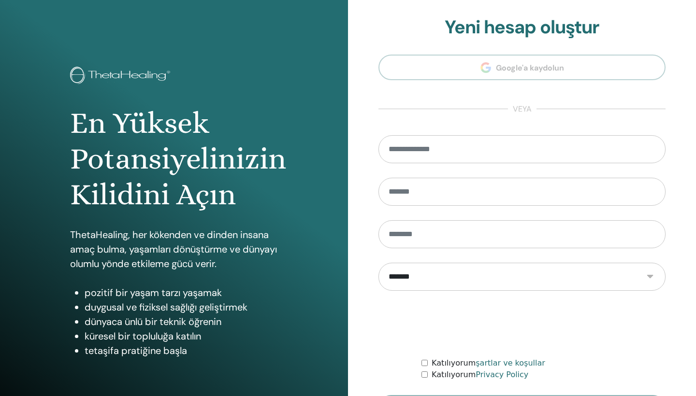  Describe the element at coordinates (181, 322) in the screenshot. I see `li: dünyaca ünlü bir teknik öğrenin` at that location.